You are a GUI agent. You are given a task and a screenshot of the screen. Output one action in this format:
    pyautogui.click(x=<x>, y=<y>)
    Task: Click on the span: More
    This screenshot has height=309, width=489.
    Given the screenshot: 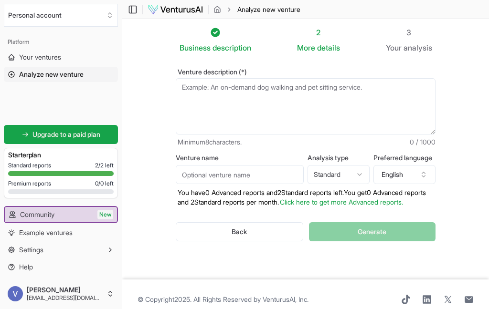 What is the action you would take?
    pyautogui.click(x=306, y=48)
    